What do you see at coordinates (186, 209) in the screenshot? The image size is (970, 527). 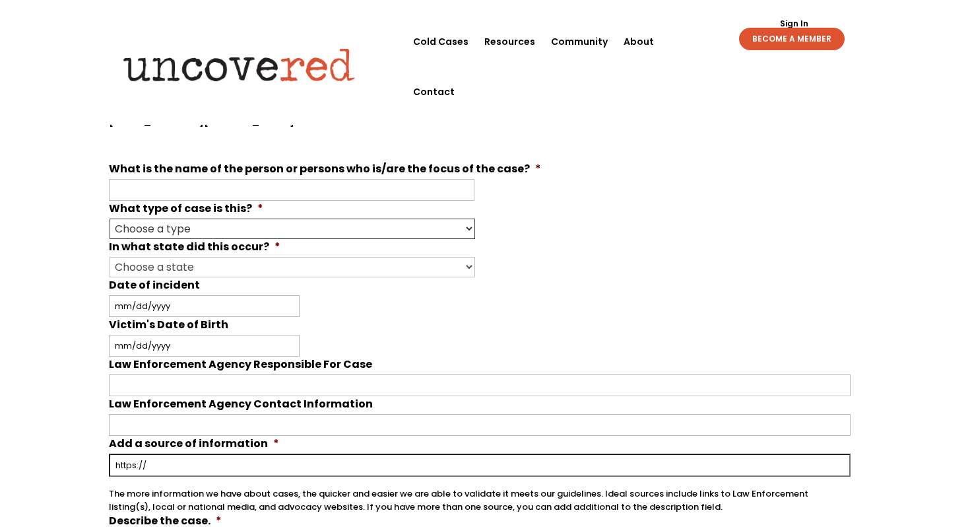 I see `label: What type of case is this?` at bounding box center [186, 209].